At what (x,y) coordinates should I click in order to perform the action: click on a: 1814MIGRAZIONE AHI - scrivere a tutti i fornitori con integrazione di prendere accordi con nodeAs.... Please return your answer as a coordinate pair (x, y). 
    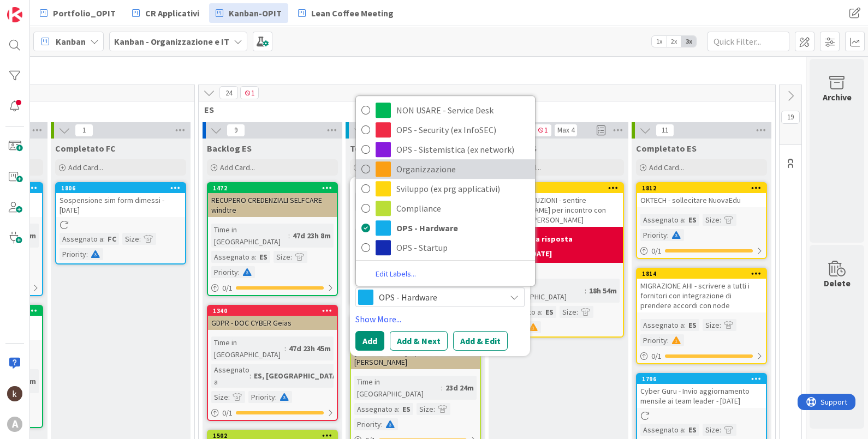
    Looking at the image, I should click on (702, 316).